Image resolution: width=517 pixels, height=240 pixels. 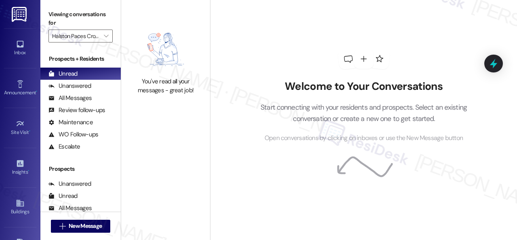 What do you see at coordinates (77, 110) in the screenshot?
I see `div: Review follow-ups` at bounding box center [77, 110].